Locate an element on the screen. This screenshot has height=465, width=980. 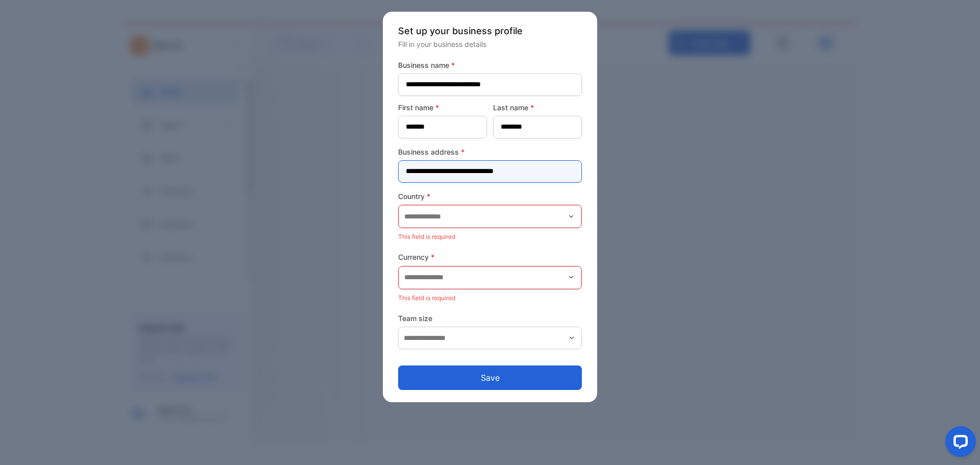
label: Business name is located at coordinates (490, 65).